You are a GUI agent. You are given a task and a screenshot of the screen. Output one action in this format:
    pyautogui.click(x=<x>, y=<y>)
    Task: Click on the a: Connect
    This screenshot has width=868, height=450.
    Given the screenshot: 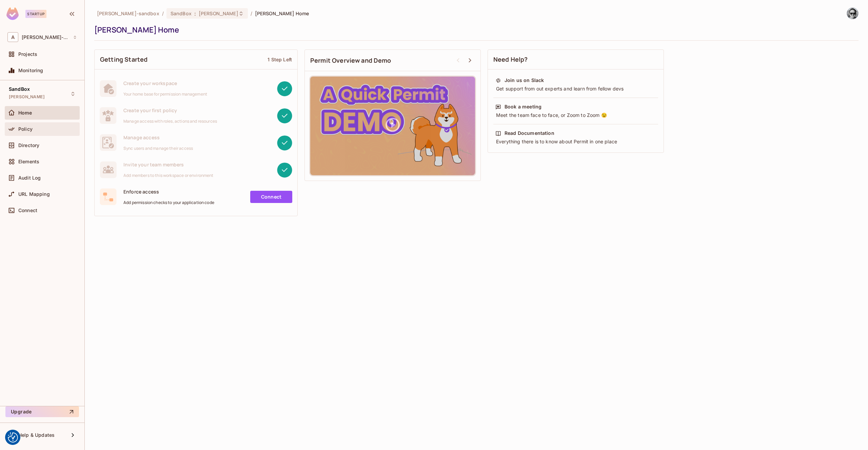 What is the action you would take?
    pyautogui.click(x=271, y=197)
    